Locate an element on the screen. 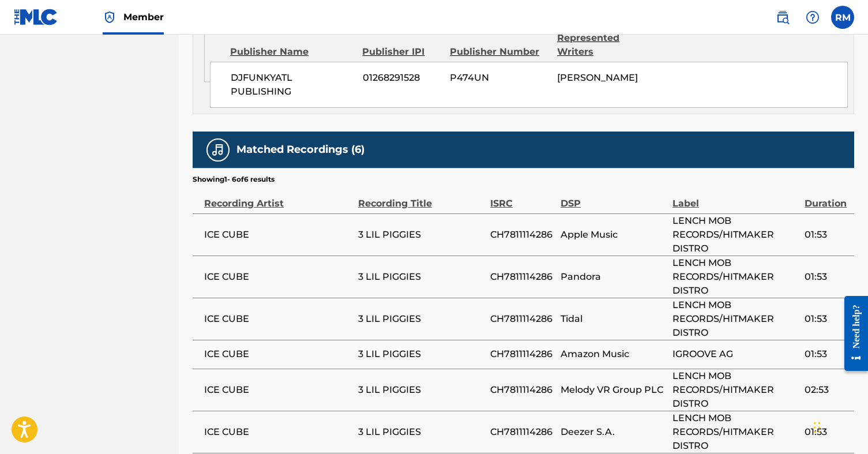 The width and height of the screenshot is (868, 454). span: Pandora is located at coordinates (614, 277).